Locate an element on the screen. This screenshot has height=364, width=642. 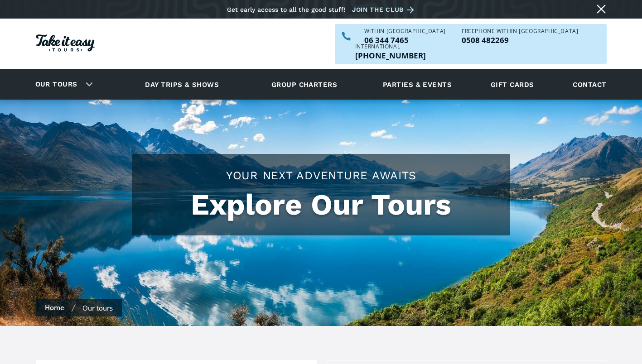
a: Homepage is located at coordinates (65, 44).